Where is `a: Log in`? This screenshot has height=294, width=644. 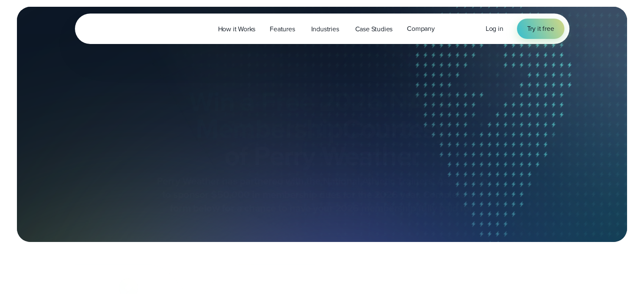 a: Log in is located at coordinates (495, 29).